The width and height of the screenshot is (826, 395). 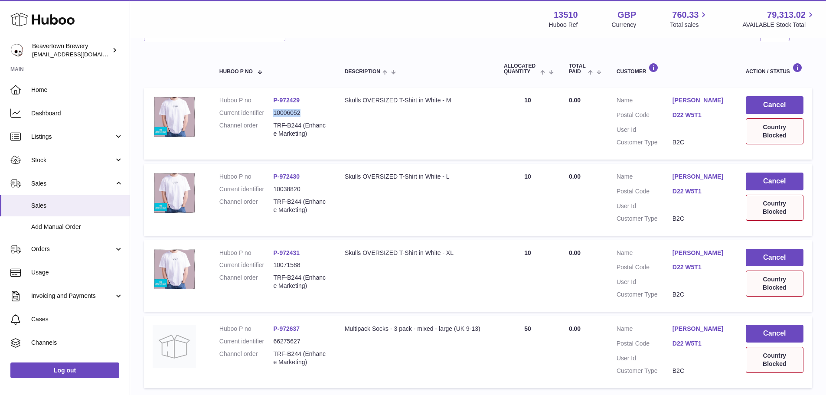 I want to click on div: Action / Status, so click(x=774, y=68).